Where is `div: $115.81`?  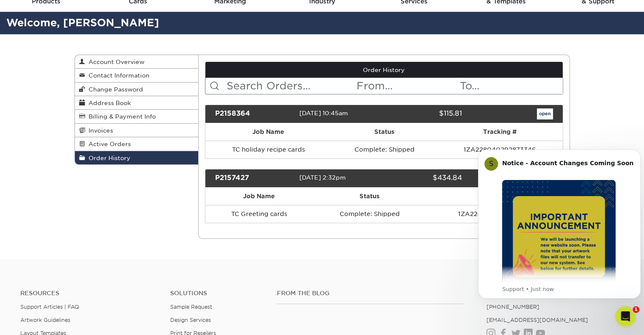
div: $115.81 is located at coordinates (423, 114).